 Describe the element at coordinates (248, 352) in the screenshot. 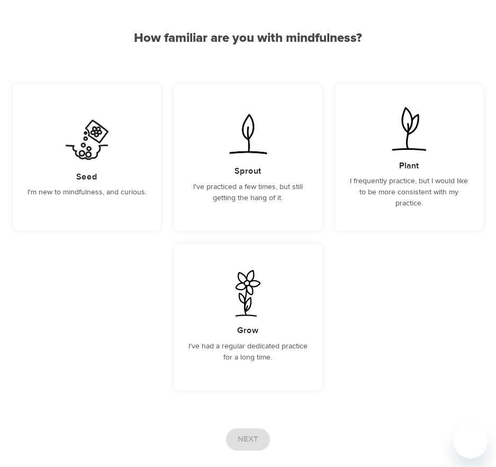

I see `p: I've had a regular dedicated practice for a long time.` at that location.